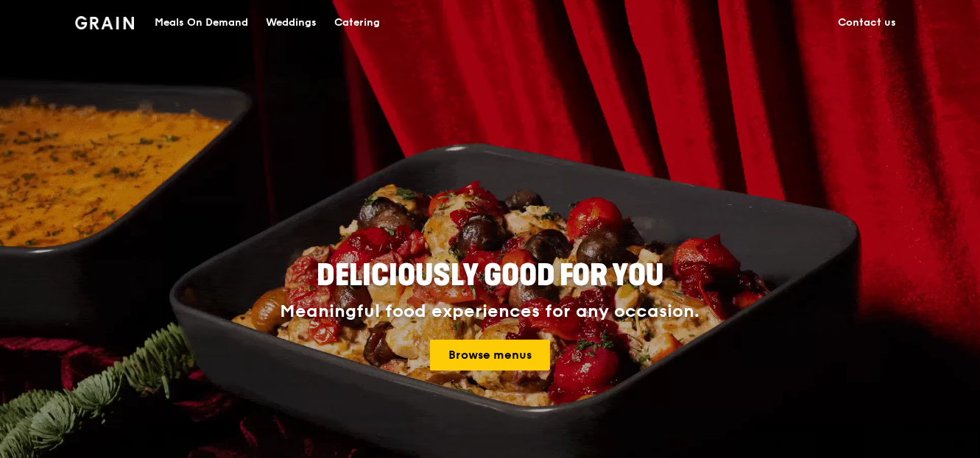 This screenshot has width=980, height=458. Describe the element at coordinates (291, 23) in the screenshot. I see `a: Weddings` at that location.